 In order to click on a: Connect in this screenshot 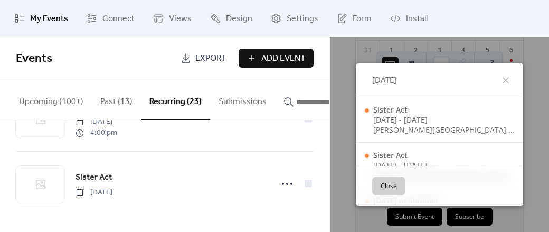, I will do `click(110, 18)`.